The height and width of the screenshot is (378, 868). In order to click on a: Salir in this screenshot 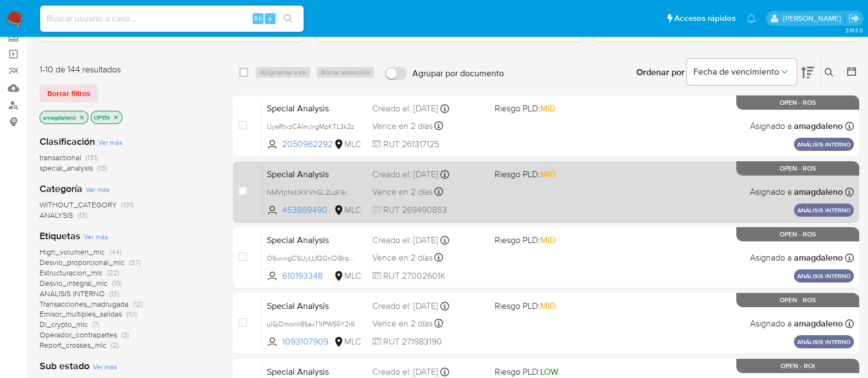, I will do `click(854, 18)`.